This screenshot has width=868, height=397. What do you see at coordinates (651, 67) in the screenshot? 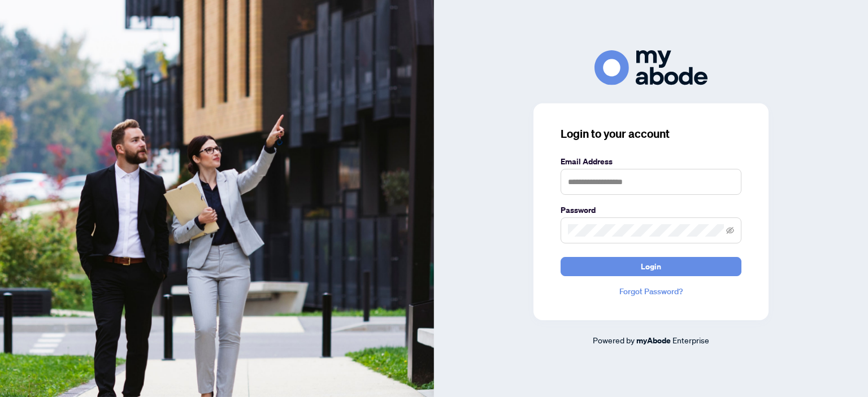
I see `img: ma-logo` at bounding box center [651, 67].